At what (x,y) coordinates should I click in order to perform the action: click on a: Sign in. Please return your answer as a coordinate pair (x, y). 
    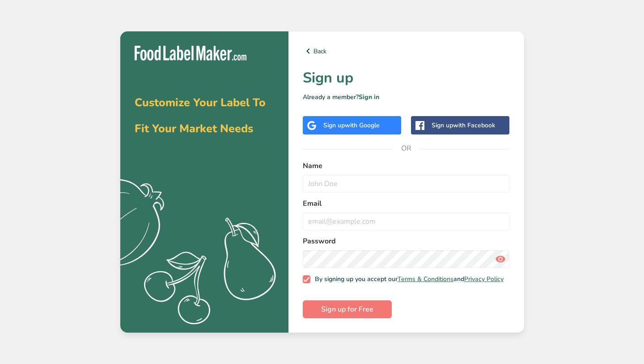
    Looking at the image, I should click on (369, 97).